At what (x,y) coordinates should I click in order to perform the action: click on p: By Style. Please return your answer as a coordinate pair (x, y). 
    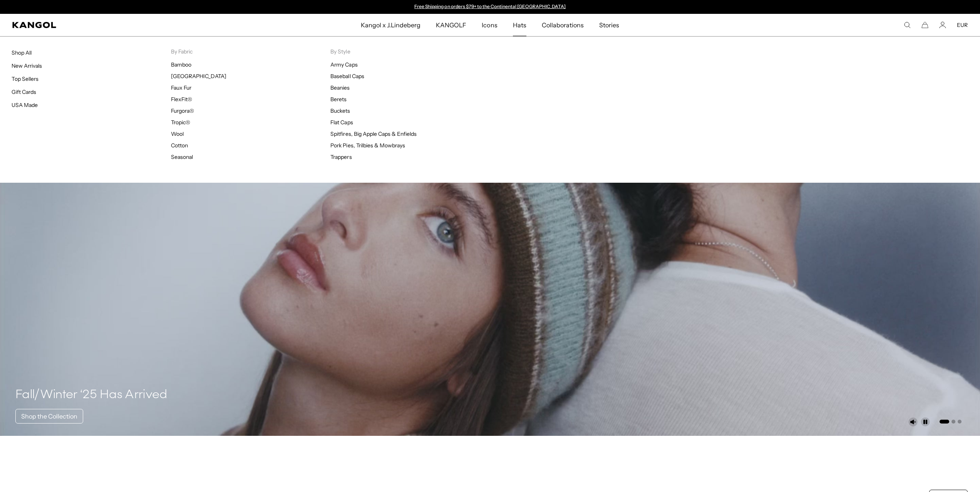
    Looking at the image, I should click on (410, 51).